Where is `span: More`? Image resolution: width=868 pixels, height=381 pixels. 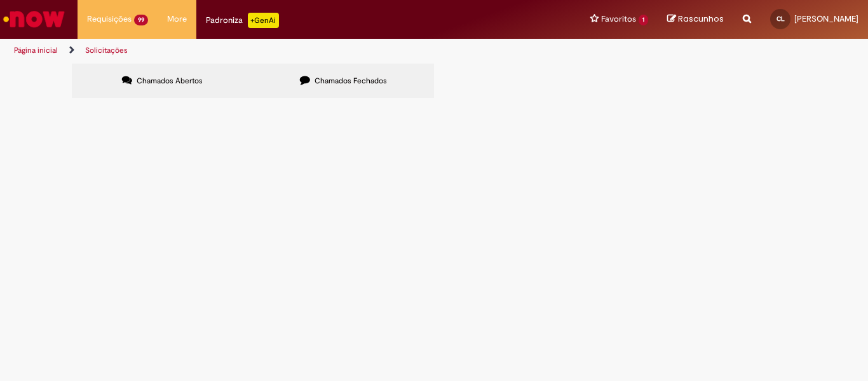
span: More is located at coordinates (177, 19).